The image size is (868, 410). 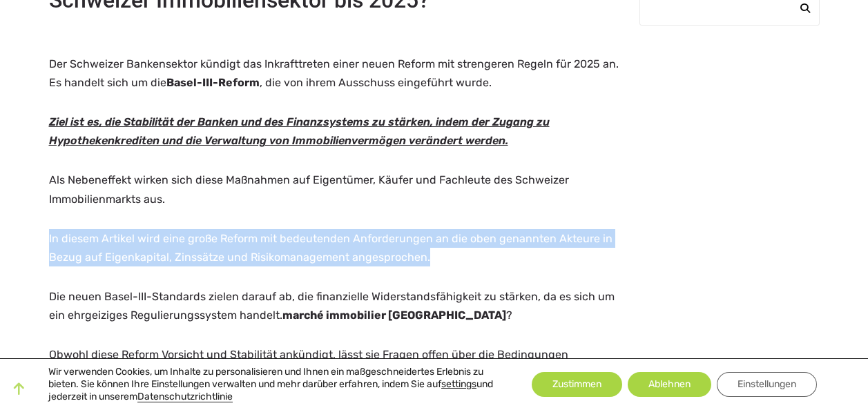 I want to click on p: Wir verwenden Cookies, um Inhalte zu personalisieren und Ihnen ein maßgeschneidertes Erlebnis zu ..., so click(x=275, y=384).